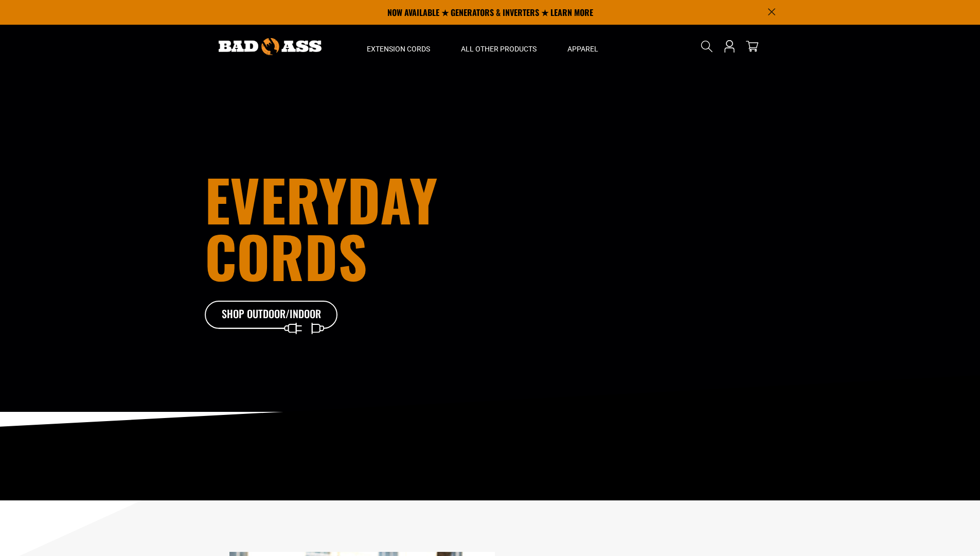 Image resolution: width=980 pixels, height=556 pixels. I want to click on img: Bad Ass Extension Cords, so click(270, 47).